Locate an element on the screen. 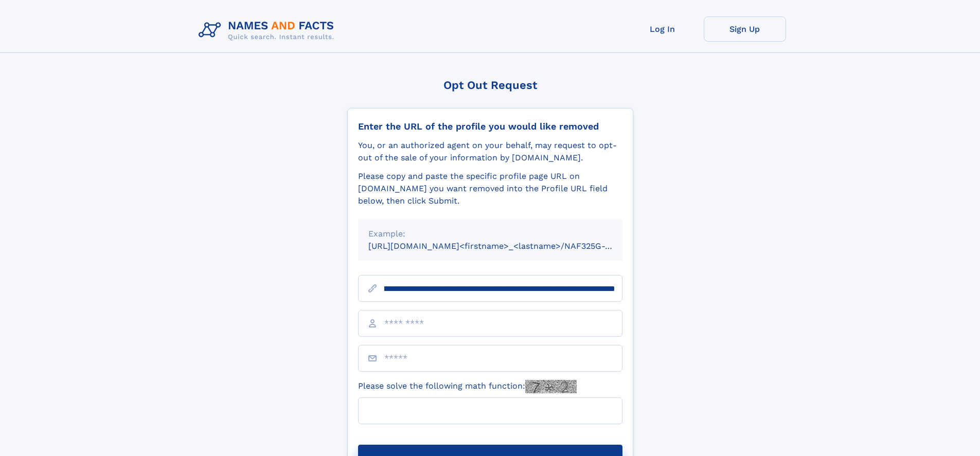 Image resolution: width=980 pixels, height=456 pixels. div: Opt Out Request is located at coordinates (491, 85).